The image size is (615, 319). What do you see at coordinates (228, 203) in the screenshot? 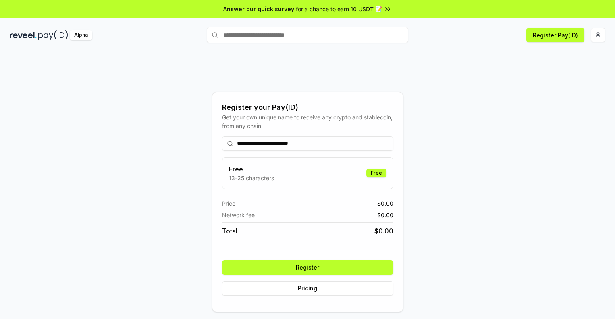
I see `span: Price` at bounding box center [228, 203].